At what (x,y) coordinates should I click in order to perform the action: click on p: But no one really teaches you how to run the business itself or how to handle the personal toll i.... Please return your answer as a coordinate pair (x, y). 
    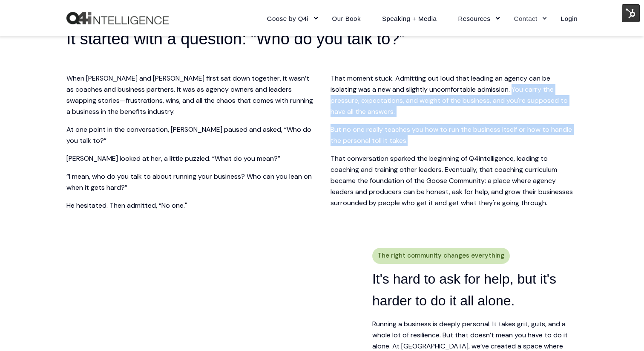
    Looking at the image, I should click on (454, 135).